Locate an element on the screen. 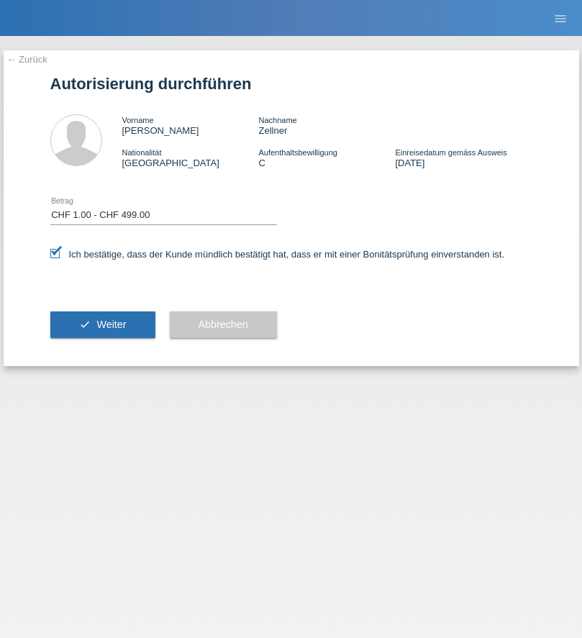 The image size is (582, 638). h1: Autorisierung durchführen is located at coordinates (291, 83).